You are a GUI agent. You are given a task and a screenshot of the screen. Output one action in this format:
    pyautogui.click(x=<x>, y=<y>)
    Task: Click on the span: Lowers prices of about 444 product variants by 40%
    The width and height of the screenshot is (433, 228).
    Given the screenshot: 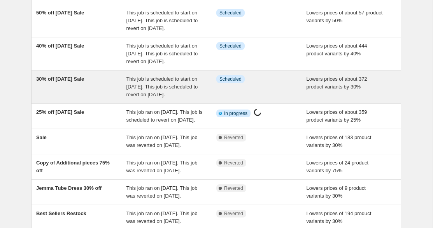 What is the action you would take?
    pyautogui.click(x=337, y=49)
    